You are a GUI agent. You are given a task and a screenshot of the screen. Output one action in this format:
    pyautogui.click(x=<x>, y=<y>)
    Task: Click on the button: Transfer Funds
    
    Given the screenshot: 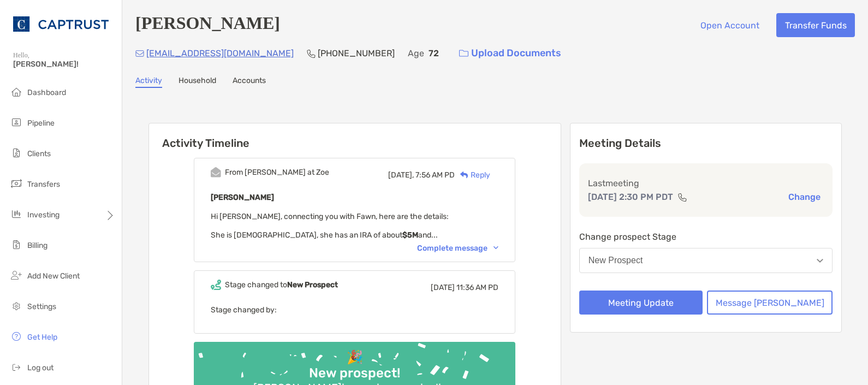 What is the action you would take?
    pyautogui.click(x=816, y=25)
    